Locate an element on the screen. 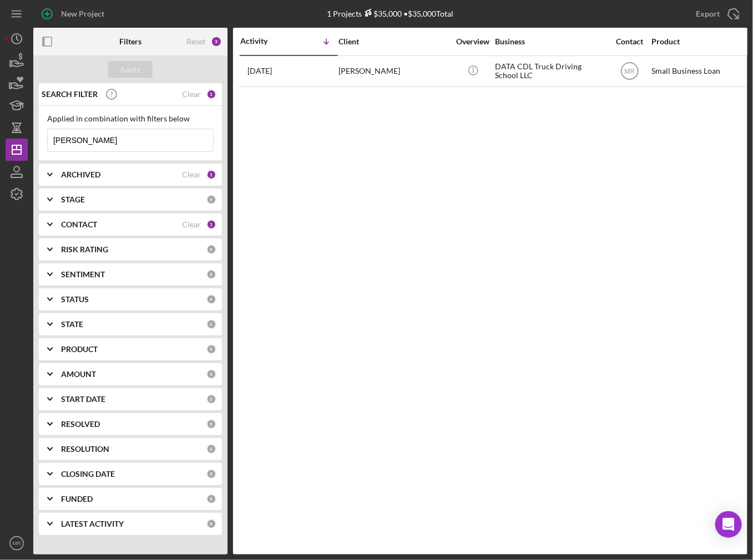 The height and width of the screenshot is (560, 753). b: ARCHIVED is located at coordinates (80, 175).